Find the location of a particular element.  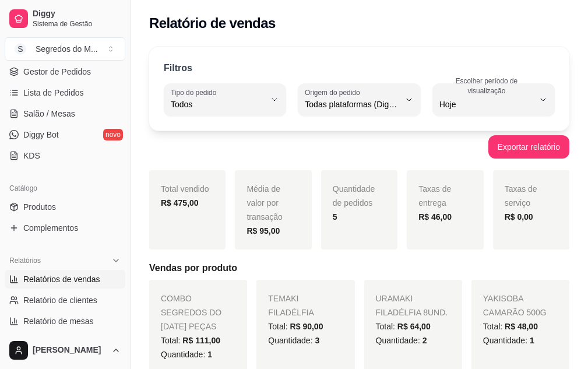

a: Relatório de mesas is located at coordinates (65, 321).